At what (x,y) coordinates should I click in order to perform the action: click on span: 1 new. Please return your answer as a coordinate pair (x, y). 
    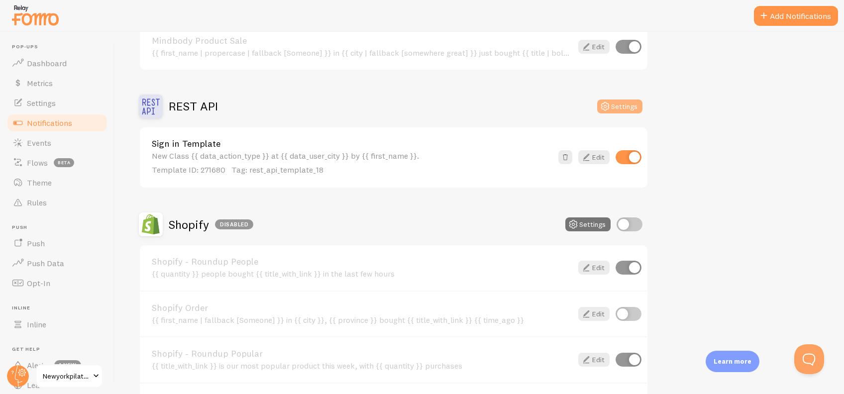
    Looking at the image, I should click on (68, 365).